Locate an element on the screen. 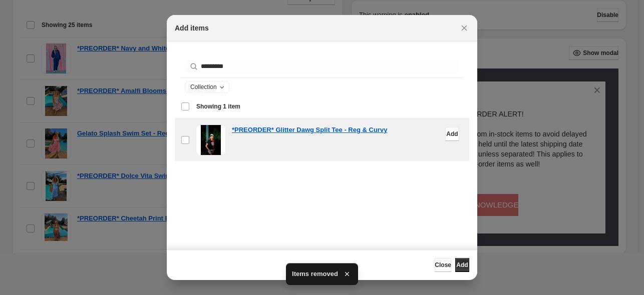 Image resolution: width=644 pixels, height=295 pixels. p: *PREORDER* Glitter Dawg Split Tee - Reg & Curvy is located at coordinates (309, 130).